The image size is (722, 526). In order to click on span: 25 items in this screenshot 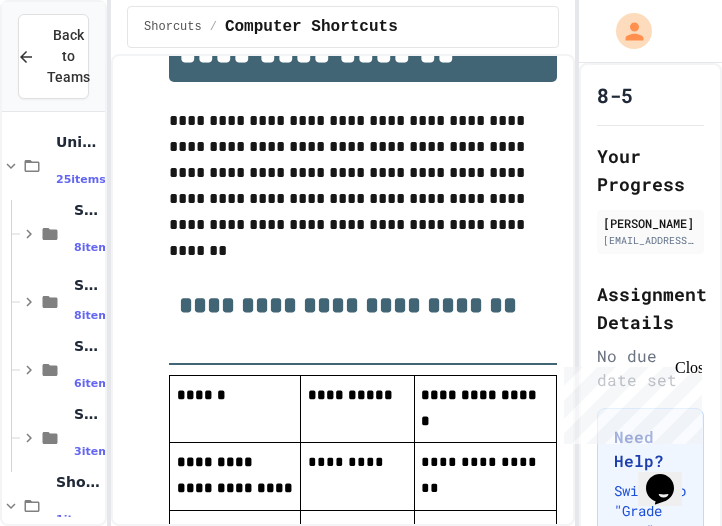, I will do `click(81, 179)`.